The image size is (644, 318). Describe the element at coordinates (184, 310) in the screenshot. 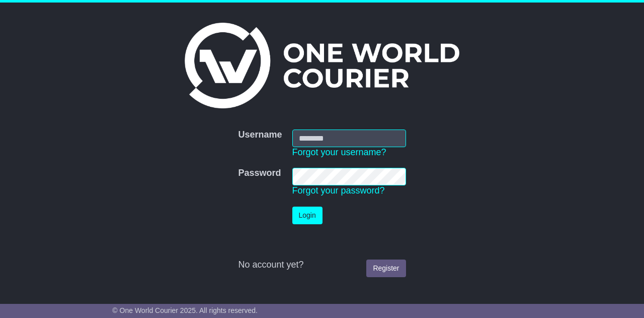

I see `span: © One World Courier 2025. All rights reserved.` at that location.